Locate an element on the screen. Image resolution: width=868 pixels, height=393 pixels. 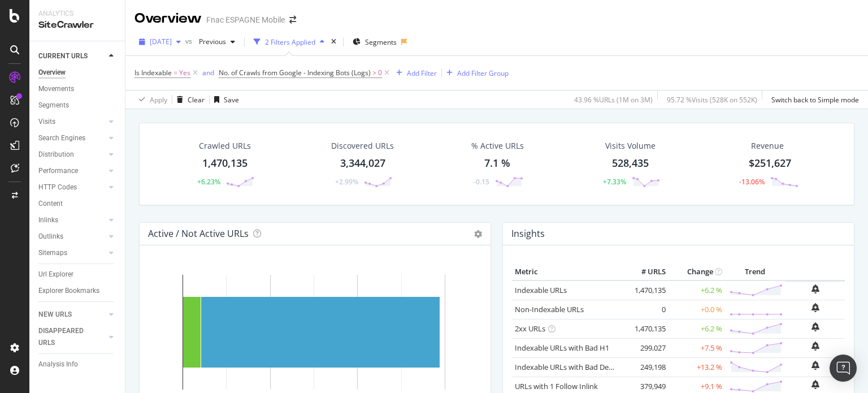
div: 3,344,027 is located at coordinates (363, 163).